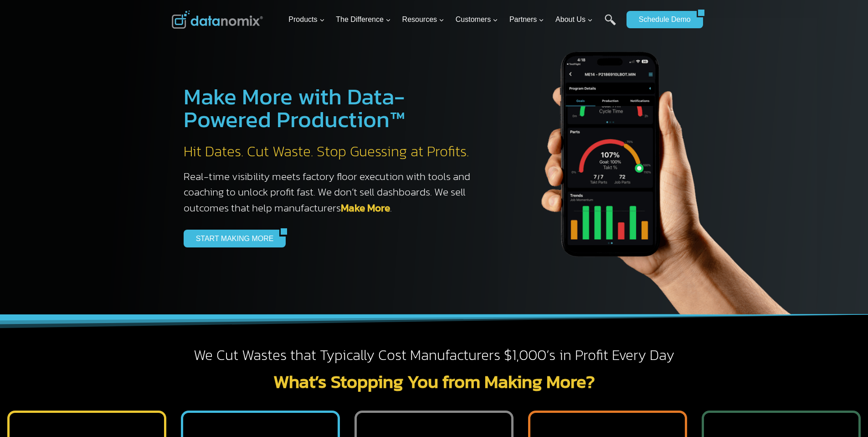 This screenshot has height=437, width=868. Describe the element at coordinates (477, 20) in the screenshot. I see `span: Customers` at that location.